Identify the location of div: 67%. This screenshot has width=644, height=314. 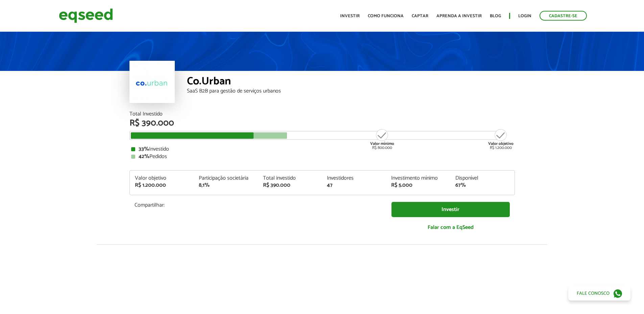
(483, 186).